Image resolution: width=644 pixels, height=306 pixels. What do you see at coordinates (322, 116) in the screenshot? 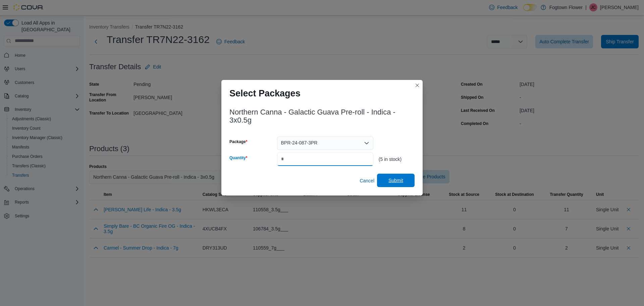
I see `h3: Northern Canna - Galactic Guava Pre-roll - Indica - 3x0.5g` at bounding box center [322, 116].